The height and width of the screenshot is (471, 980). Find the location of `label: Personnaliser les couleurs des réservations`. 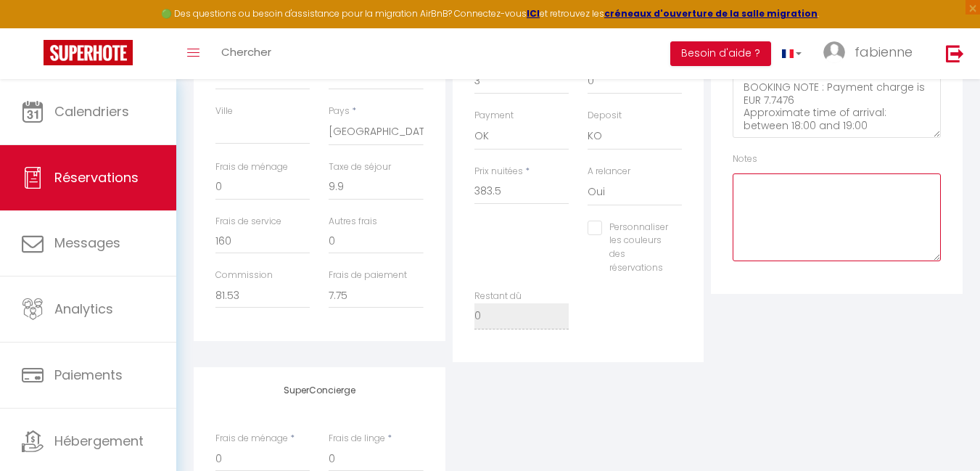

label: Personnaliser les couleurs des réservations is located at coordinates (635, 247).